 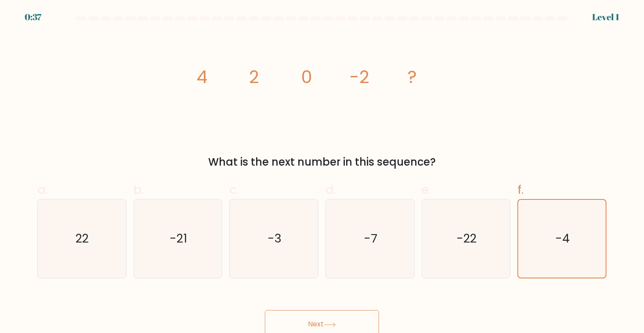 What do you see at coordinates (371, 239) in the screenshot?
I see `text: -7` at bounding box center [371, 239].